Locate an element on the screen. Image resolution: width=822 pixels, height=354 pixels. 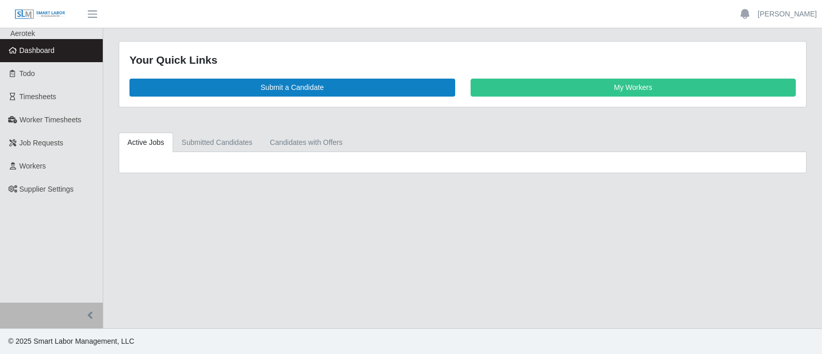
span: © 2025 Smart Labor Management, LLC is located at coordinates (71, 341).